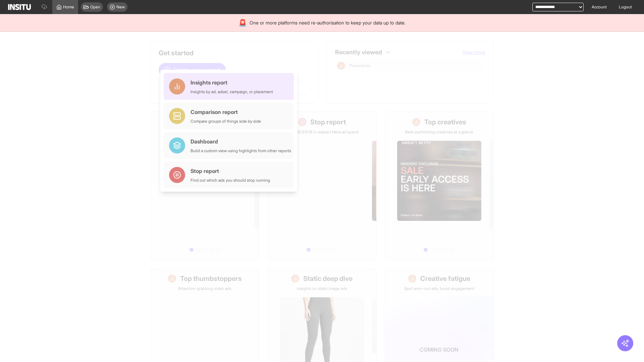 The width and height of the screenshot is (644, 362). Describe the element at coordinates (226, 122) in the screenshot. I see `div: Compare groups of things side by side` at that location.